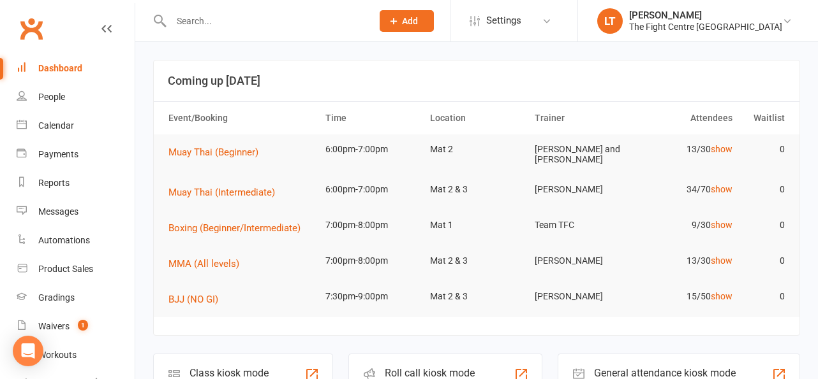  I want to click on th: Event/Booking, so click(241, 118).